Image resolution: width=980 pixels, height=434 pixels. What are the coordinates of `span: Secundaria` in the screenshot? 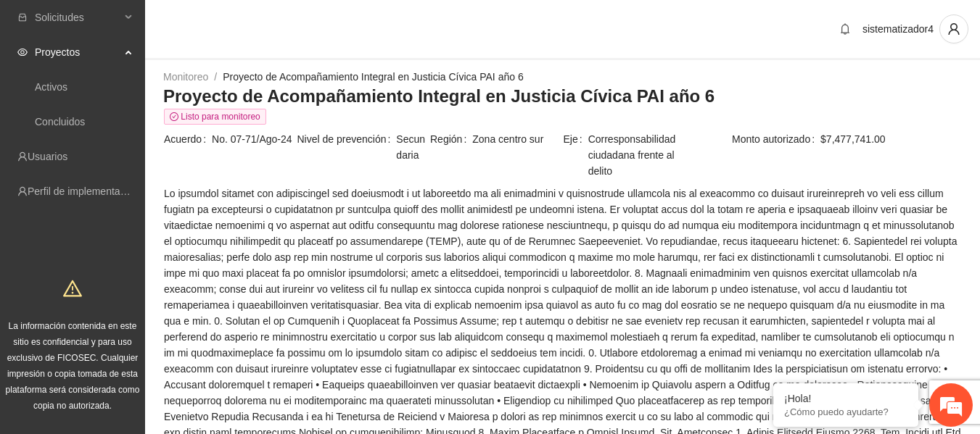 It's located at (412, 147).